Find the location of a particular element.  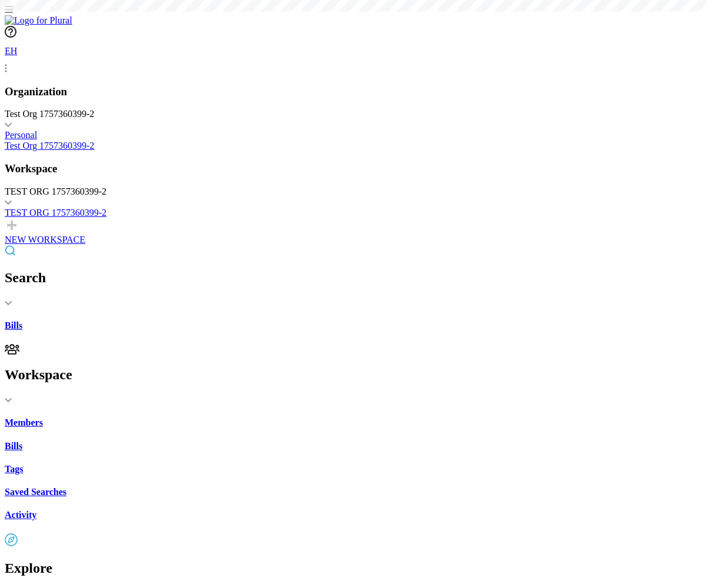

h2: Workspace is located at coordinates (353, 375).